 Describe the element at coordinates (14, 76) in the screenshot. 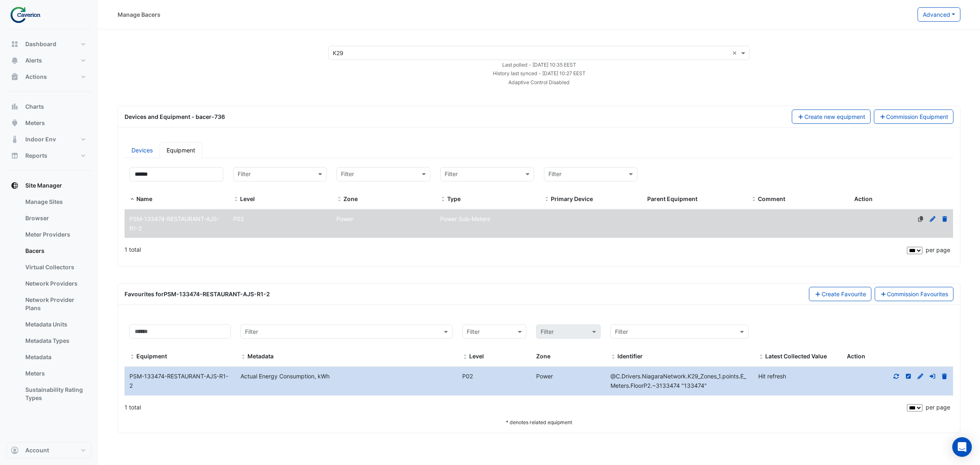

I see `app-icon: Actions` at that location.